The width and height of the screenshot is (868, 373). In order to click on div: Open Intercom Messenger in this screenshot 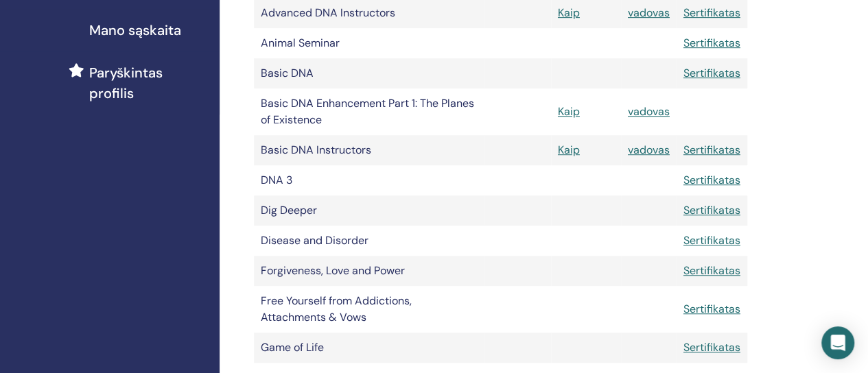, I will do `click(838, 343)`.